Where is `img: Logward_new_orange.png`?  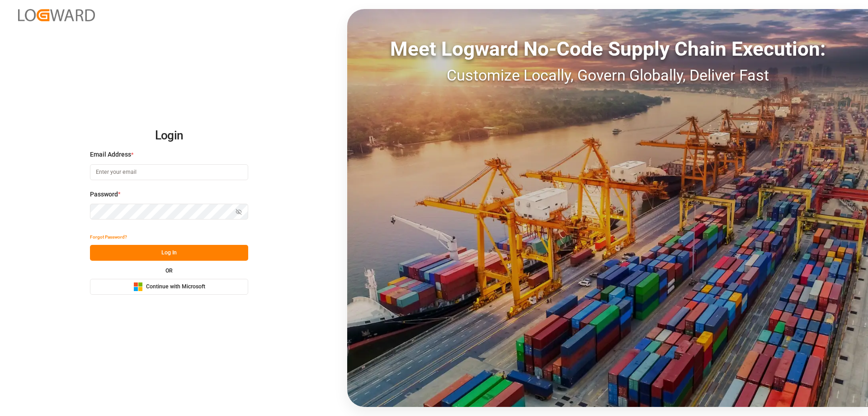
img: Logward_new_orange.png is located at coordinates (57, 15).